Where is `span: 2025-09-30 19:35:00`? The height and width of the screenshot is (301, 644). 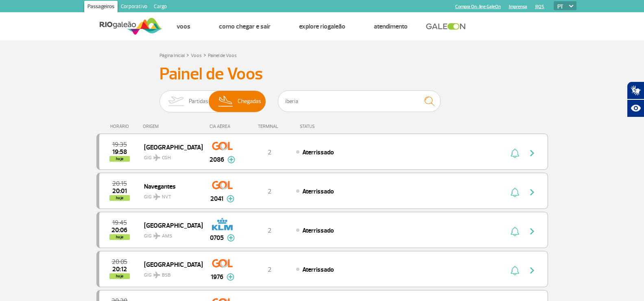
span: 2025-09-30 19:35:00 is located at coordinates (120, 145).